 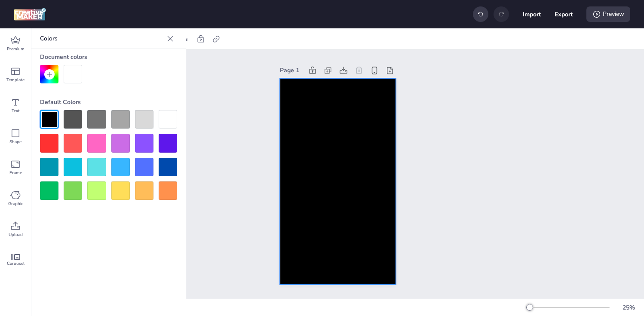 What do you see at coordinates (628, 307) in the screenshot?
I see `div: 25 %` at bounding box center [628, 307].